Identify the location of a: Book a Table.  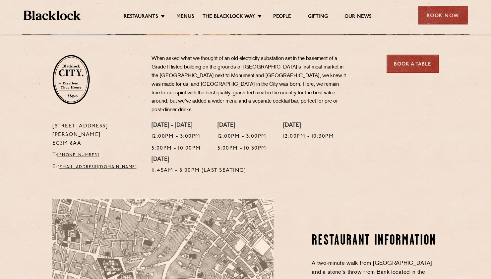
(412, 64).